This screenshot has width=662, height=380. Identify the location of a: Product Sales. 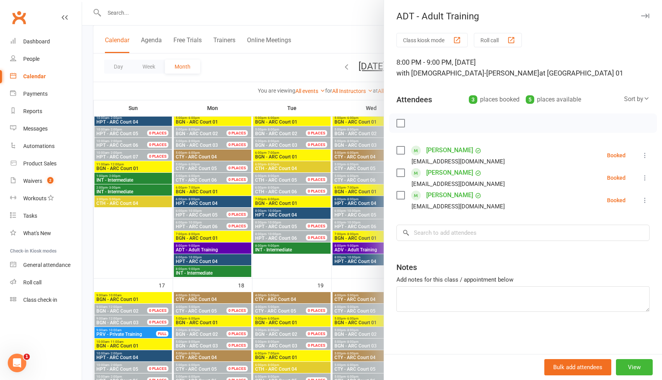
(46, 163).